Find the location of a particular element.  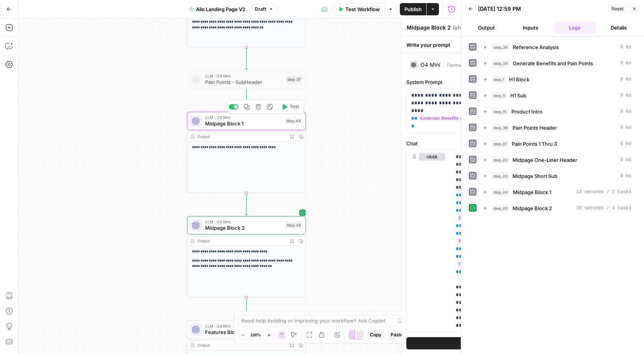

span: Publish is located at coordinates (413, 9).